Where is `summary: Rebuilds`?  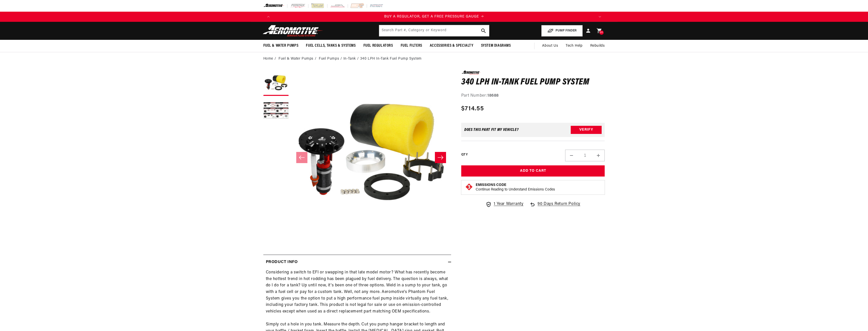
summary: Rebuilds is located at coordinates (597, 46).